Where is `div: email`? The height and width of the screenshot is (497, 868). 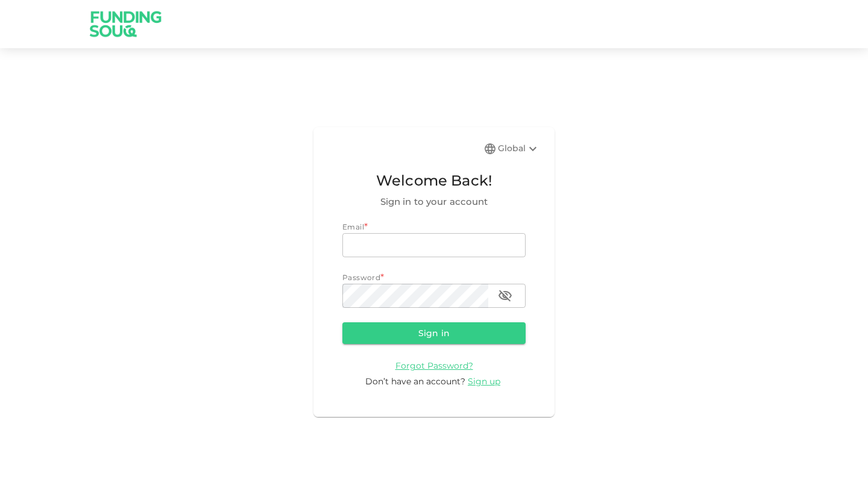
div: email is located at coordinates (434, 245).